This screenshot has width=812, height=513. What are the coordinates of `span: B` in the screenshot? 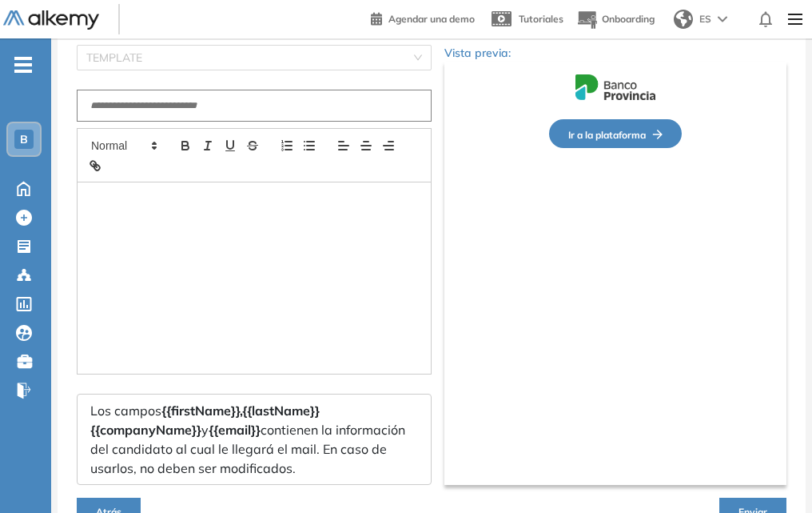 It's located at (24, 139).